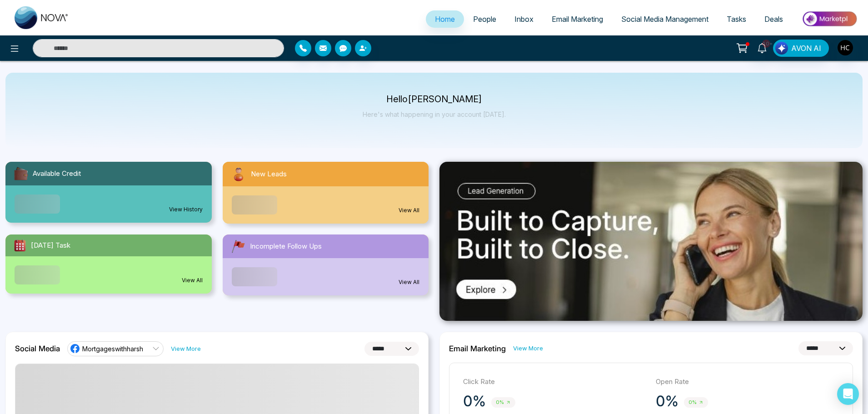 The image size is (868, 414). I want to click on p: Click Rate, so click(555, 381).